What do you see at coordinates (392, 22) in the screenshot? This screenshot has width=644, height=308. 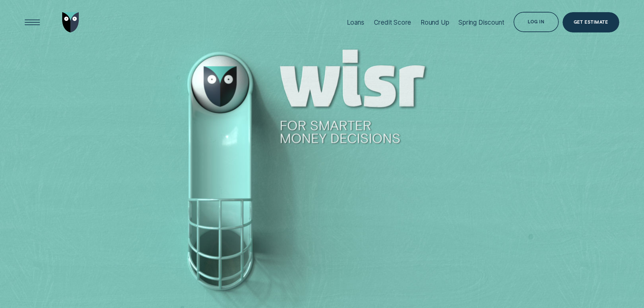 I see `div: Credit Score` at bounding box center [392, 22].